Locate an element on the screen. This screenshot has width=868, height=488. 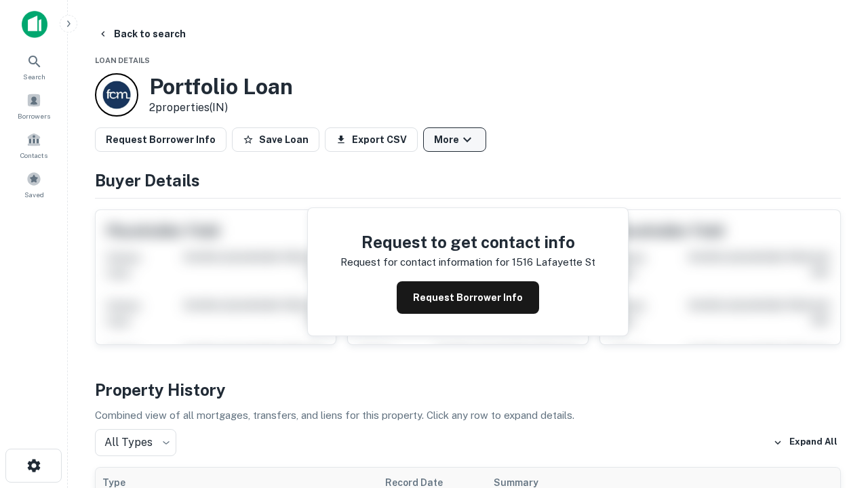
button: Back to search is located at coordinates (141, 34).